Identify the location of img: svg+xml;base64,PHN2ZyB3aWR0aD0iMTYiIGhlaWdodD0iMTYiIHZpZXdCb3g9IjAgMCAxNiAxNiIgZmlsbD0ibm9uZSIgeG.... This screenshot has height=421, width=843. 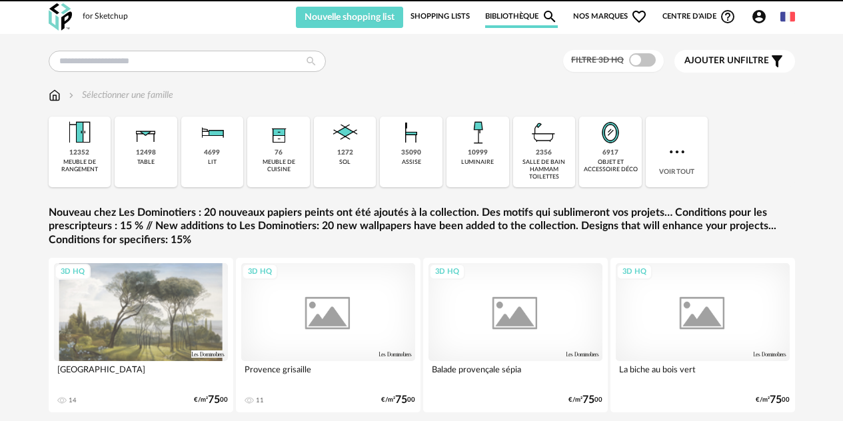
(71, 95).